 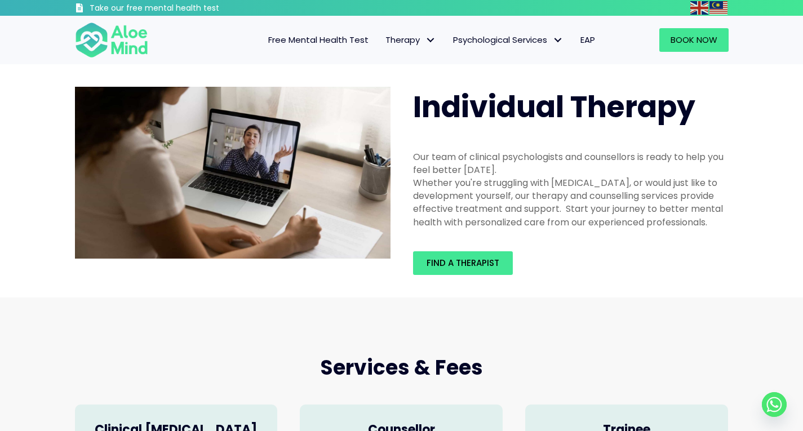 I want to click on nav: Menu, so click(x=383, y=40).